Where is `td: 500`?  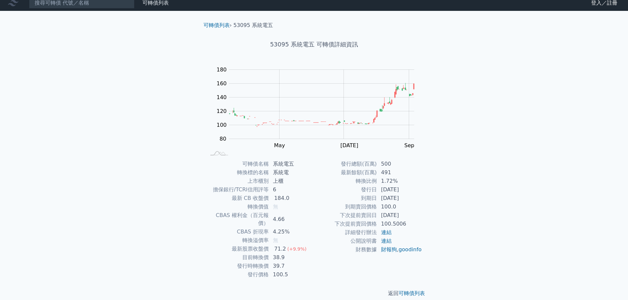 td: 500 is located at coordinates (399, 164).